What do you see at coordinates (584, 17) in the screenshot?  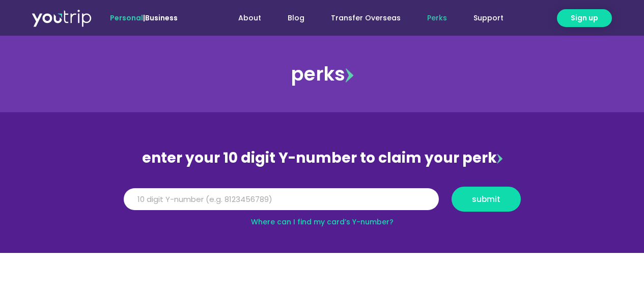 I see `span: Sign up` at bounding box center [584, 17].